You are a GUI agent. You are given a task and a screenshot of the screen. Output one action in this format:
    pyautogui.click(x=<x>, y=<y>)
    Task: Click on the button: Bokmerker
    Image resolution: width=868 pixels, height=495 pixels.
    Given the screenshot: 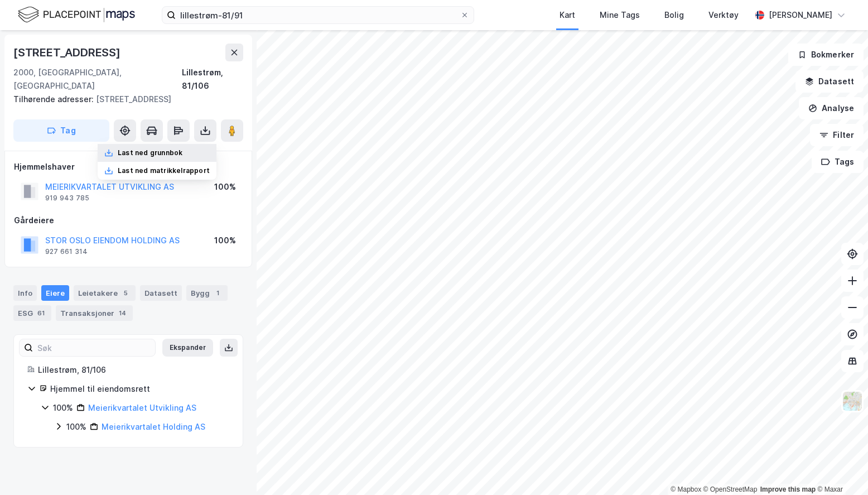 What is the action you would take?
    pyautogui.click(x=826, y=55)
    